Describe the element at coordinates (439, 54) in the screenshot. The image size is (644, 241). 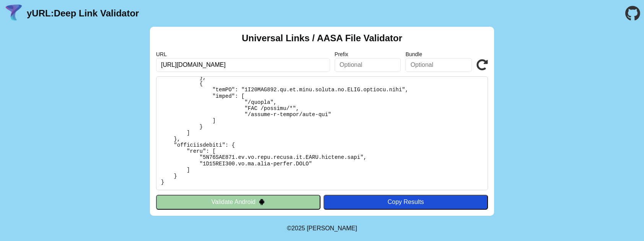
I see `label: Bundle` at that location.